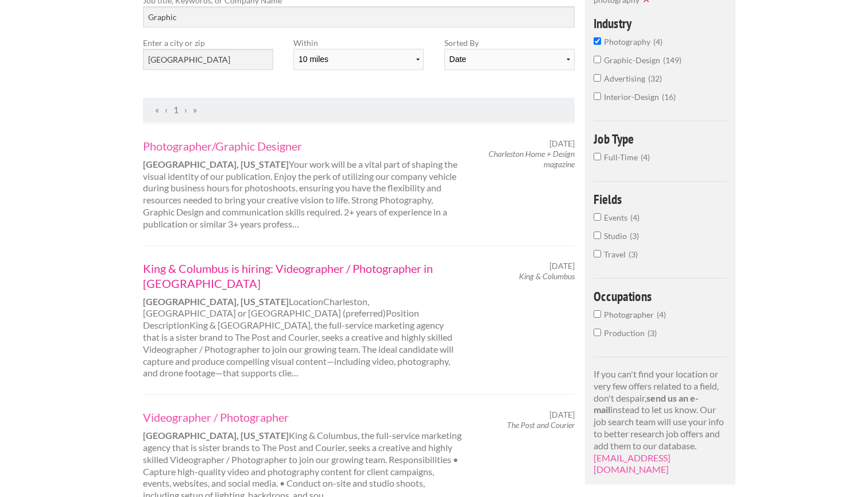 The width and height of the screenshot is (868, 497). Describe the element at coordinates (547, 275) in the screenshot. I see `em: King & Columbus` at that location.